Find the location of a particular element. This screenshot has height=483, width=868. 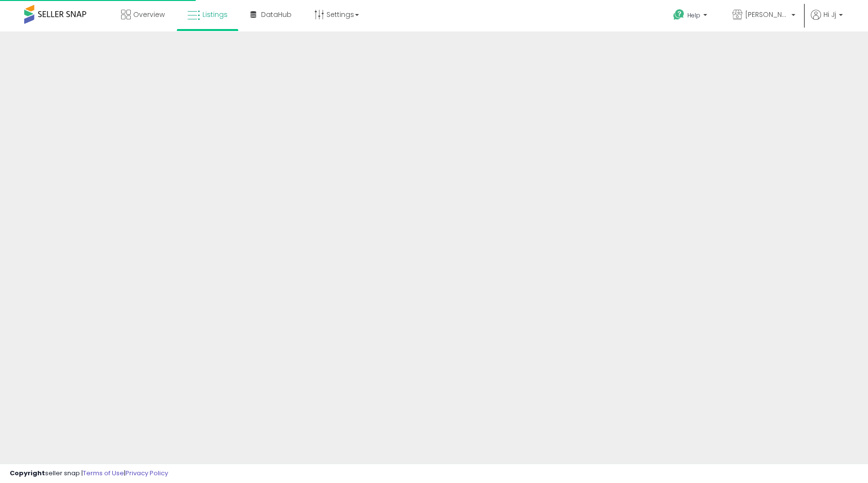

i: Get Help is located at coordinates (679, 15).